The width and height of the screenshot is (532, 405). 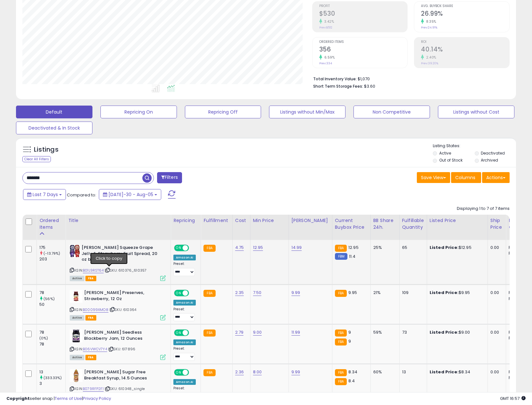 I want to click on small: 2.40%, so click(x=430, y=57).